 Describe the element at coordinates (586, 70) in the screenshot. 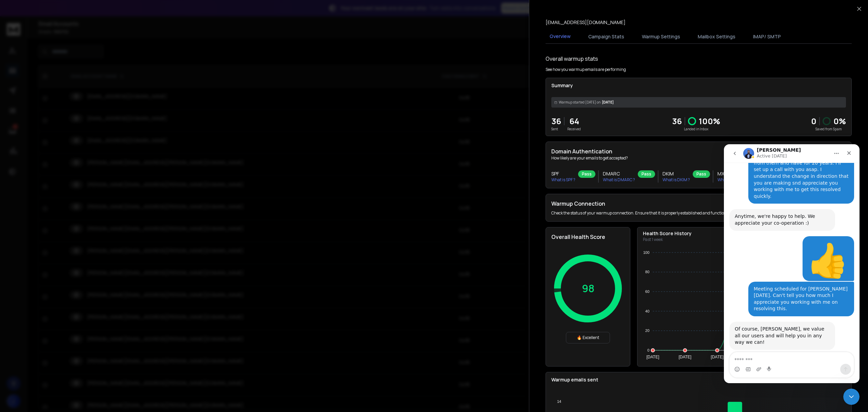

I see `p: See how you warmup emails are performing` at that location.